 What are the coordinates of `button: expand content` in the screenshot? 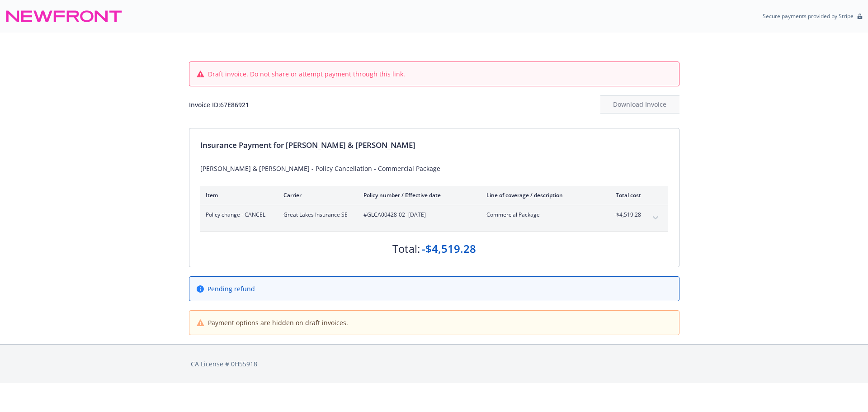 It's located at (655, 218).